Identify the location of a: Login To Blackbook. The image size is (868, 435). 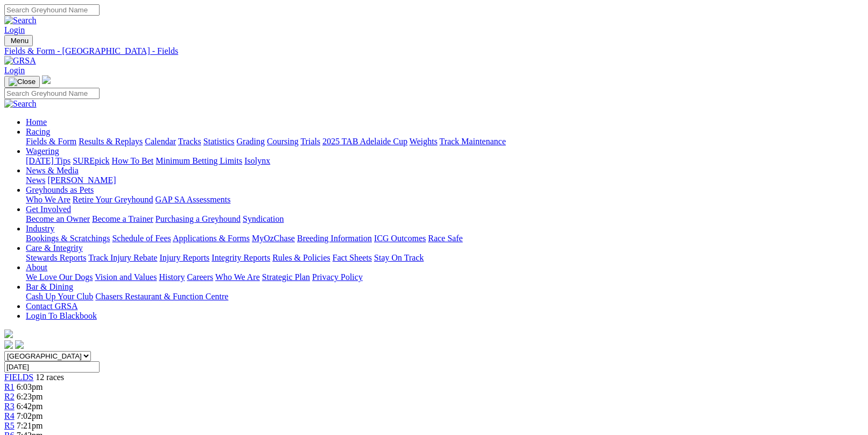
(61, 316).